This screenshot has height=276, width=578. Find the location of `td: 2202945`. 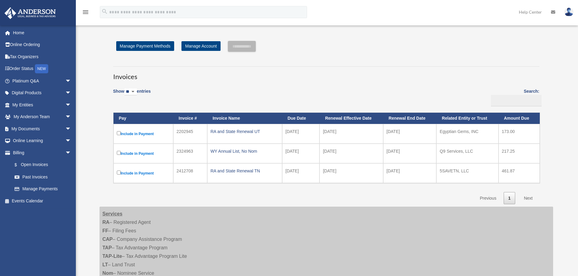

td: 2202945 is located at coordinates (190, 134).